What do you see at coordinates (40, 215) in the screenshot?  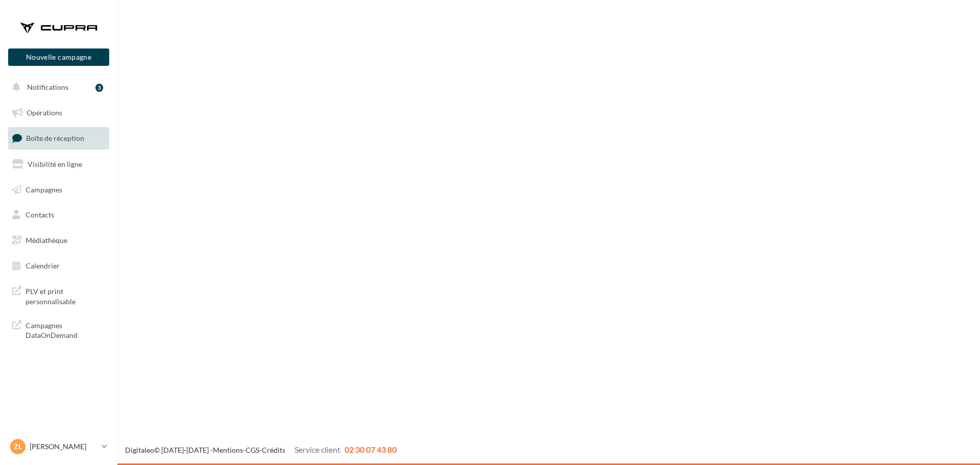 I see `span: Contacts` at bounding box center [40, 215].